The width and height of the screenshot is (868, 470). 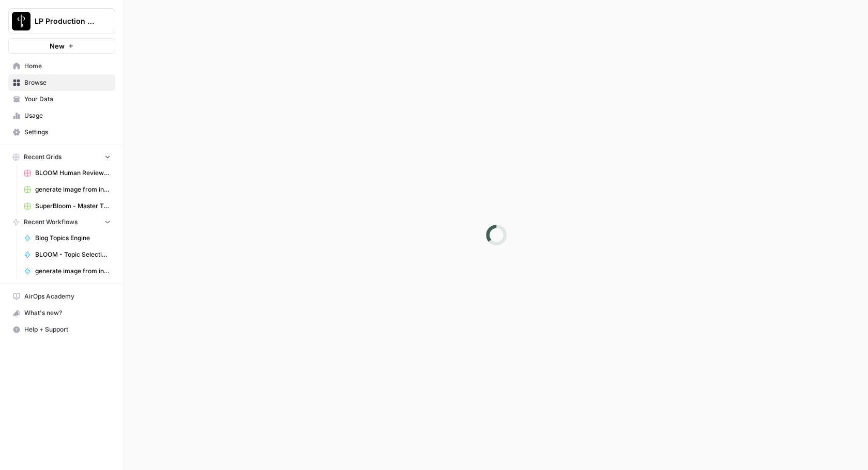 What do you see at coordinates (67, 173) in the screenshot?
I see `a: BLOOM Human Review (ver2)` at bounding box center [67, 173].